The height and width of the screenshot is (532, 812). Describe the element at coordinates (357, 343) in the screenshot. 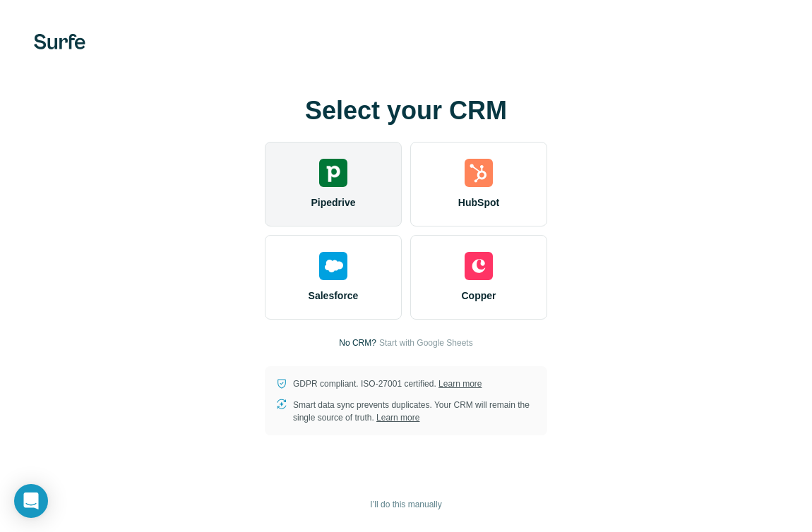

I see `p: No CRM?` at that location.